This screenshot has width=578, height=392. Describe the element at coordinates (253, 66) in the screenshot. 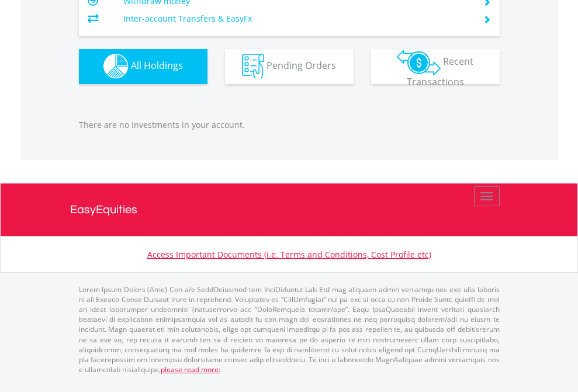

I see `img: pending_instructions-wht.png` at that location.